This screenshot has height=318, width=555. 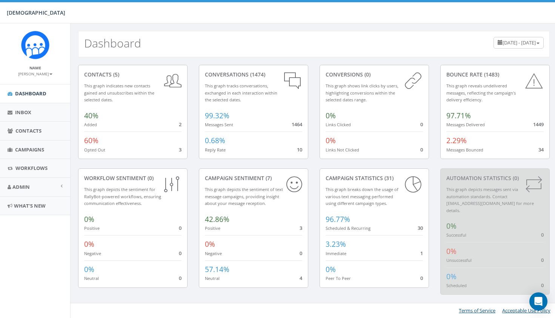 What do you see at coordinates (421, 253) in the screenshot?
I see `span: 1` at bounding box center [421, 253].